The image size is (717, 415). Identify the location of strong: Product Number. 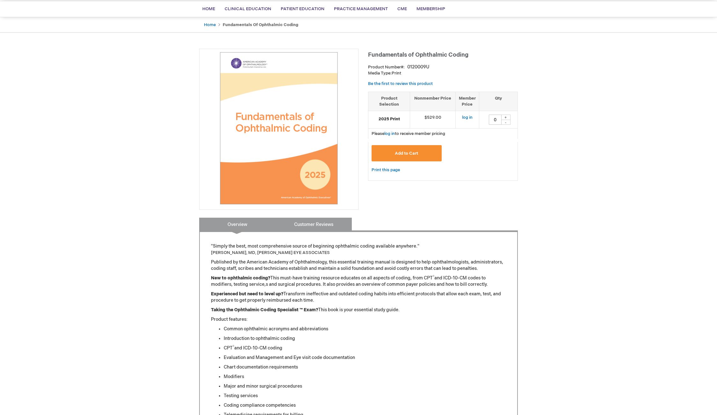
(386, 67).